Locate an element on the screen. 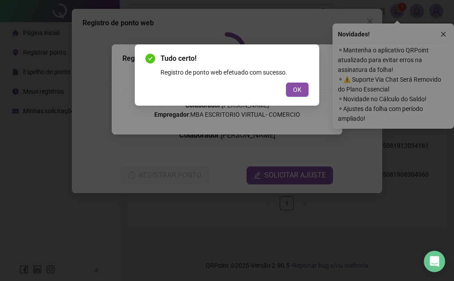 The height and width of the screenshot is (281, 454). span: Tudo certo! is located at coordinates (235, 59).